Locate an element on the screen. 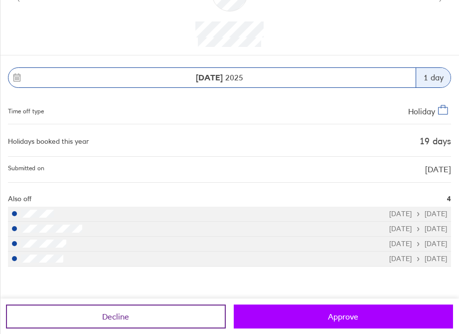  span: Holiday is located at coordinates (422, 111).